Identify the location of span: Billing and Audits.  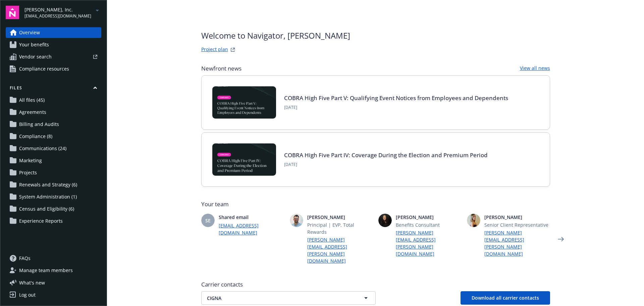
(39, 124).